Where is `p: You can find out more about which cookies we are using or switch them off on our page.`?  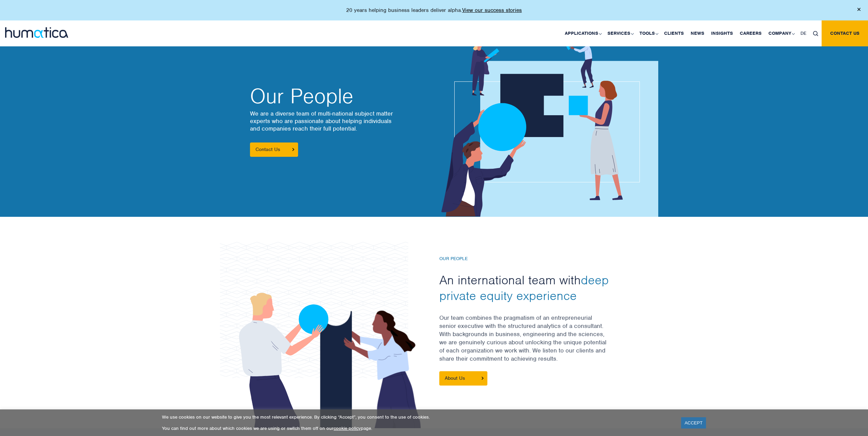 p: You can find out more about which cookies we are using or switch them off on our page. is located at coordinates (418, 428).